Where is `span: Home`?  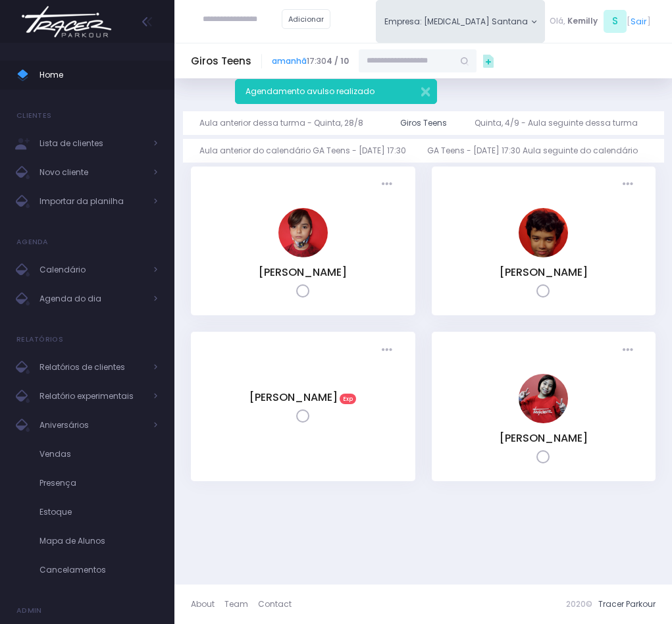
span: Home is located at coordinates (99, 75).